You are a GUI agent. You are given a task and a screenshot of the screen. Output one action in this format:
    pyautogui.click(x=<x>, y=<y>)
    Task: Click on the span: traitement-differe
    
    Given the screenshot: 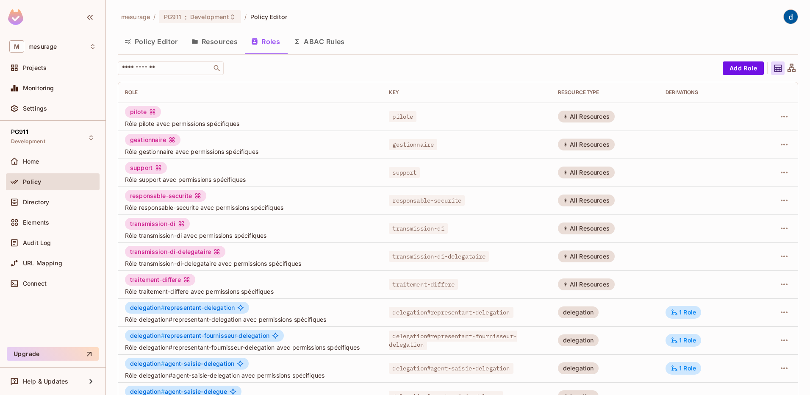 What is the action you would take?
    pyautogui.click(x=423, y=284)
    